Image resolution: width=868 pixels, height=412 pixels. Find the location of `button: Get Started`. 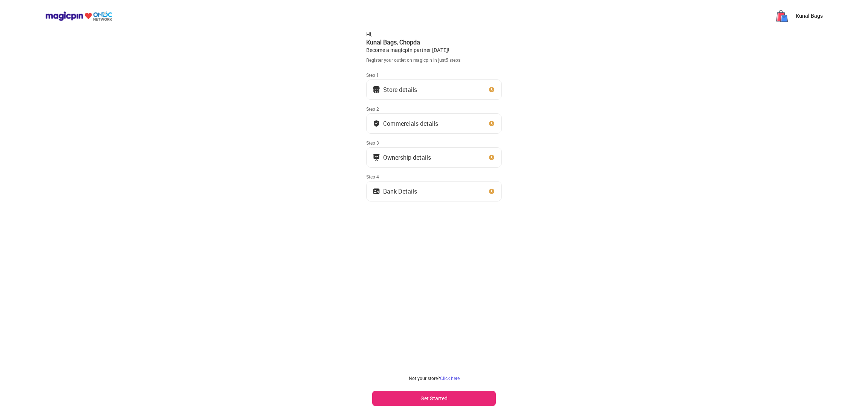

button: Get Started is located at coordinates (434, 398).